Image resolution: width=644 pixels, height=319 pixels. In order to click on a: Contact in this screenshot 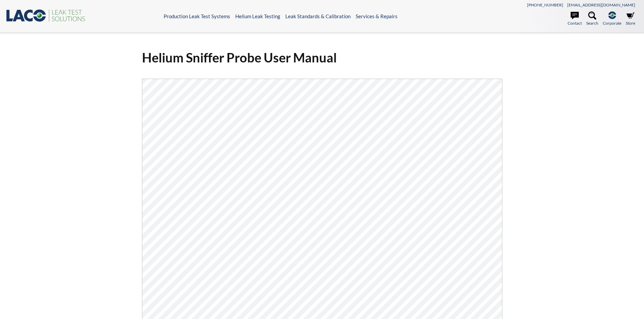, I will do `click(575, 19)`.